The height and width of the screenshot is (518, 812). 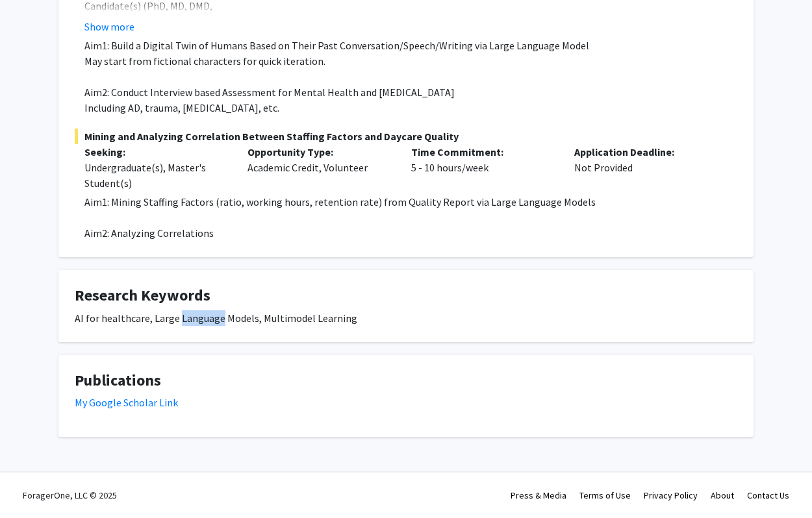 What do you see at coordinates (671, 496) in the screenshot?
I see `a: Privacy Policy` at bounding box center [671, 496].